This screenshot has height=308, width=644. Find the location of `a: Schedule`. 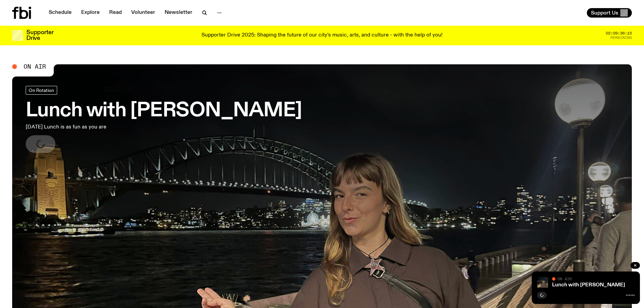

a: Schedule is located at coordinates (60, 13).